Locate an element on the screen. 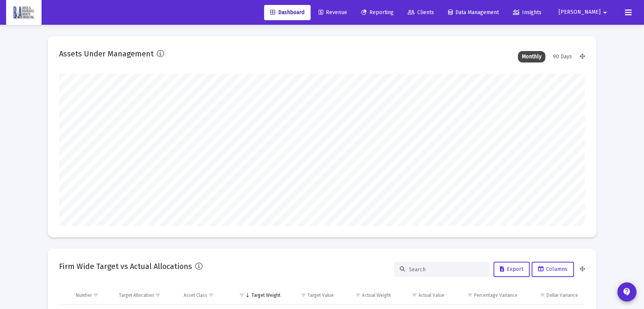 Image resolution: width=644 pixels, height=309 pixels. td: Column Number is located at coordinates (92, 296).